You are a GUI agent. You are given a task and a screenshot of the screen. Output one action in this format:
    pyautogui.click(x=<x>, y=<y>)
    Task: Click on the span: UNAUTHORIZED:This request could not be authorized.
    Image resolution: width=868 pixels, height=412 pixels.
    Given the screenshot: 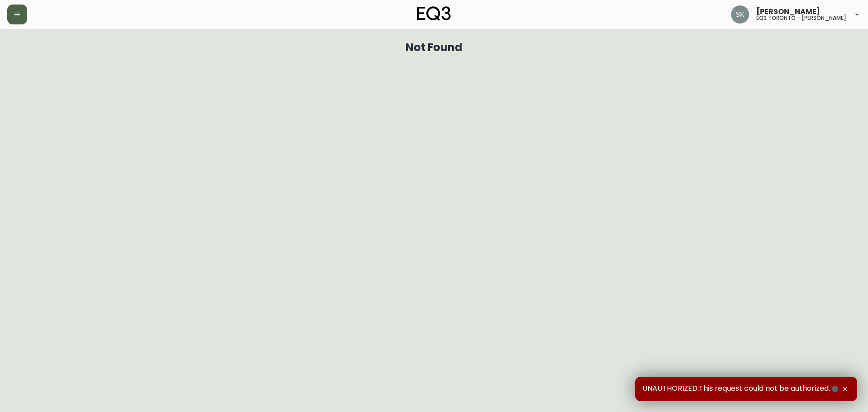 What is the action you would take?
    pyautogui.click(x=741, y=390)
    